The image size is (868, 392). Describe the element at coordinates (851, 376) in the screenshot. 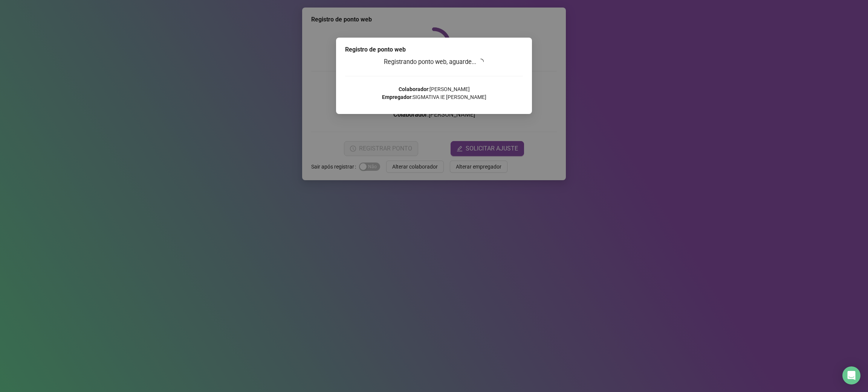

I see `div: Open Intercom Messenger` at that location.